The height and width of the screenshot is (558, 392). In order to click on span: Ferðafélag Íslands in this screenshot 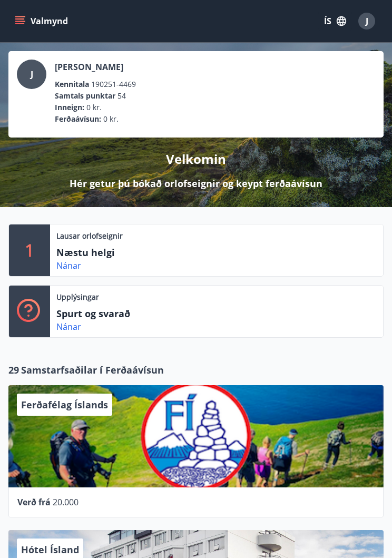, I will do `click(64, 405)`.